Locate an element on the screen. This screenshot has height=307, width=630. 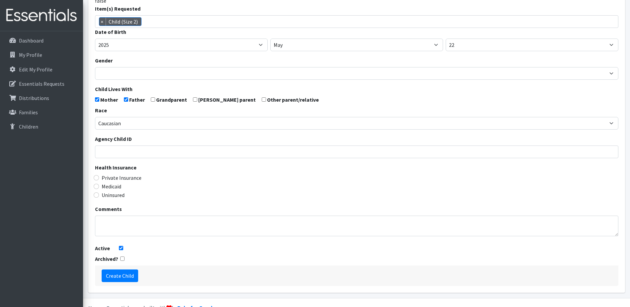
p: Children is located at coordinates (29, 126).